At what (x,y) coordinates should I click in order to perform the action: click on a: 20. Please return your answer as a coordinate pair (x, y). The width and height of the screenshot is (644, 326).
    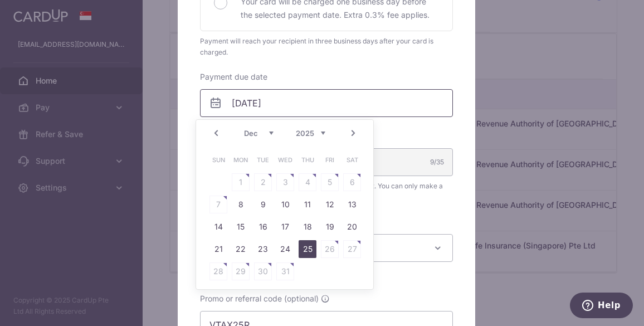
    Looking at the image, I should click on (352, 227).